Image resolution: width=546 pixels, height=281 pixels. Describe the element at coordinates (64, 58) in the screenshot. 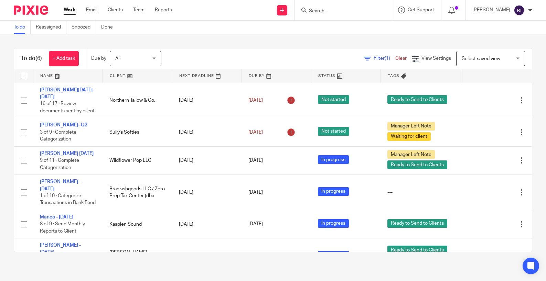

I see `a: + Add task` at that location.